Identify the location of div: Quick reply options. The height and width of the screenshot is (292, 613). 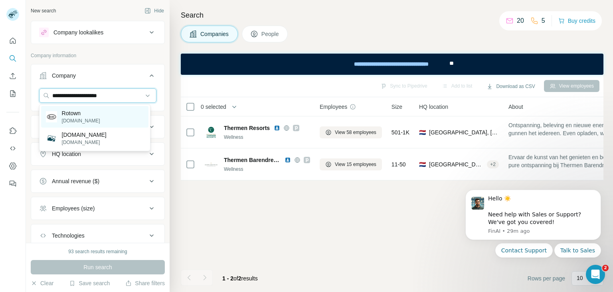
(80, 70).